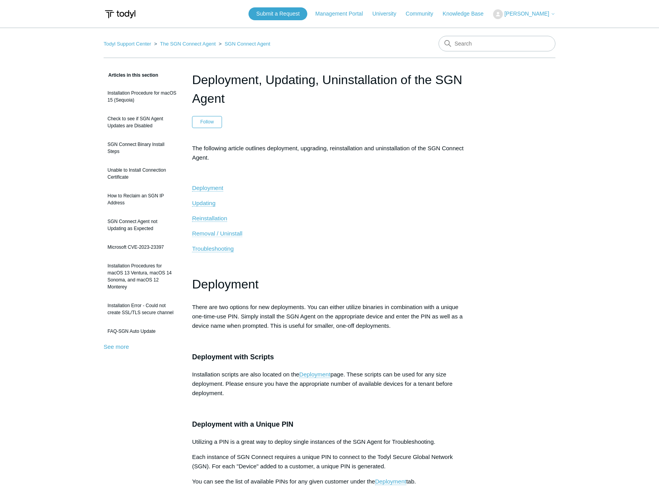 This screenshot has width=659, height=494. Describe the element at coordinates (128, 44) in the screenshot. I see `li: Todyl Support Center` at that location.